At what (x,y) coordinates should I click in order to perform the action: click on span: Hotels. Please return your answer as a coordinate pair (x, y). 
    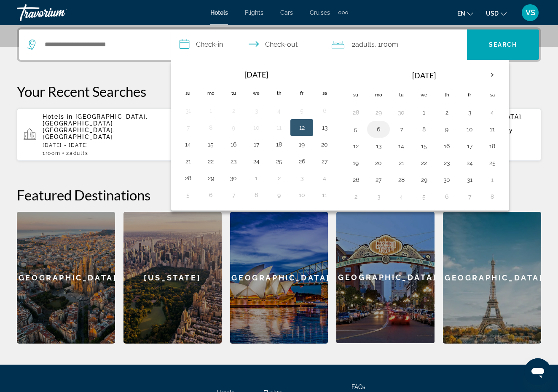
    Looking at the image, I should click on (219, 13).